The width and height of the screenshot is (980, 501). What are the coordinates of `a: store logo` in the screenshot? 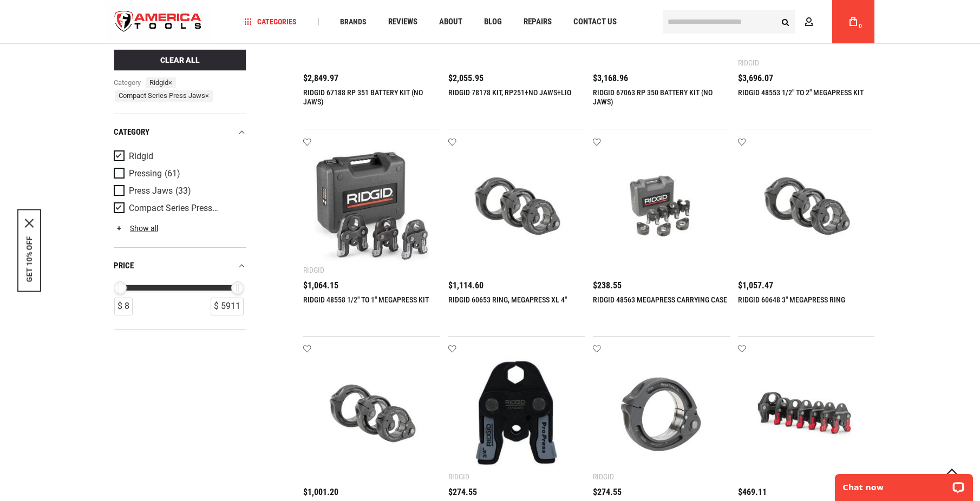 It's located at (158, 21).